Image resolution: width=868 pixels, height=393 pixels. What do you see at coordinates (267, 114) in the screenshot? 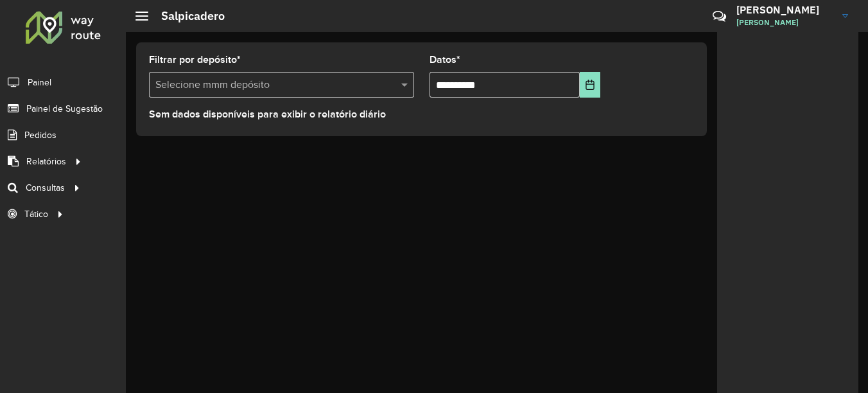
I see `label: Sem dados disponíveis para exibir o relatório diário` at bounding box center [267, 114].